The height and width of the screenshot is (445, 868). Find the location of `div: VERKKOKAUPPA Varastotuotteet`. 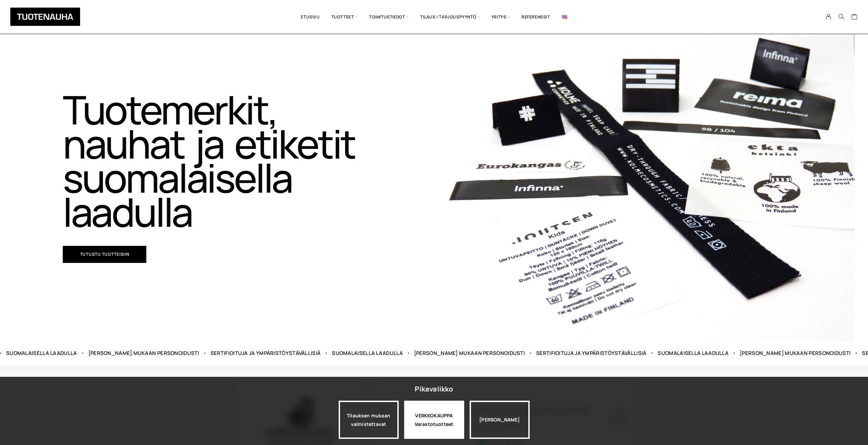

div: VERKKOKAUPPA Varastotuotteet is located at coordinates (434, 419).